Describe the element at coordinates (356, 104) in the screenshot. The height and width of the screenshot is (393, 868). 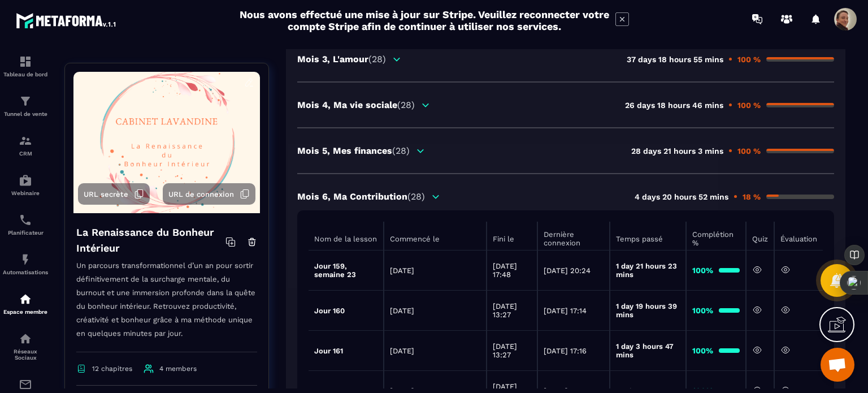
I see `p: Mois 4, Ma vie sociale` at that location.